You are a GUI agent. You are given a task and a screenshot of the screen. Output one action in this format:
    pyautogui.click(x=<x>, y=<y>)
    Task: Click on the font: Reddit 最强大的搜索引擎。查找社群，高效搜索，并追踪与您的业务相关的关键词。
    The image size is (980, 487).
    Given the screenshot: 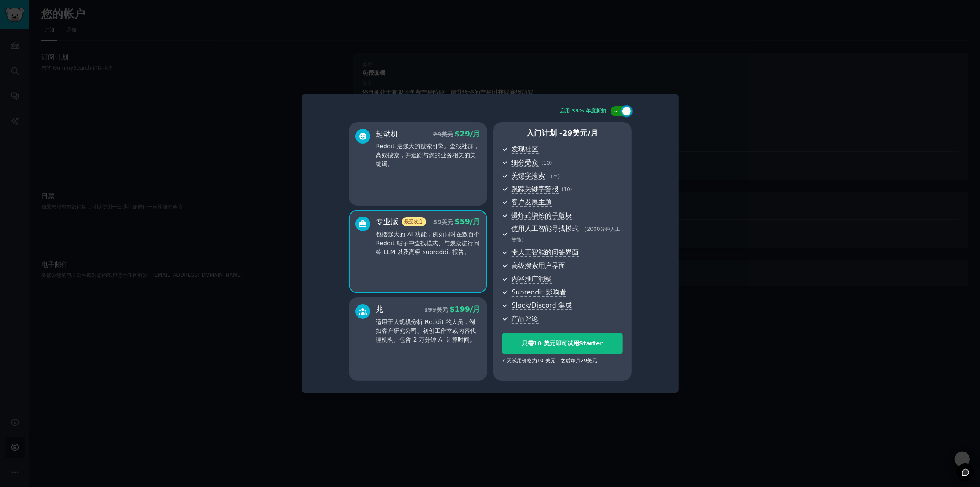 What is the action you would take?
    pyautogui.click(x=428, y=155)
    